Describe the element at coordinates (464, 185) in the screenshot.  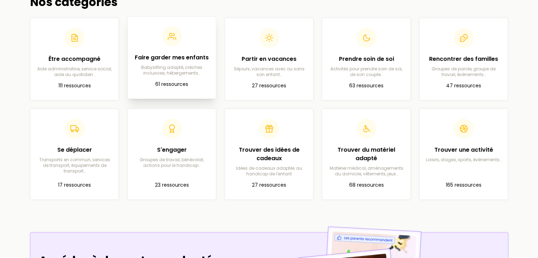
I see `p: 165 ressources` at that location.